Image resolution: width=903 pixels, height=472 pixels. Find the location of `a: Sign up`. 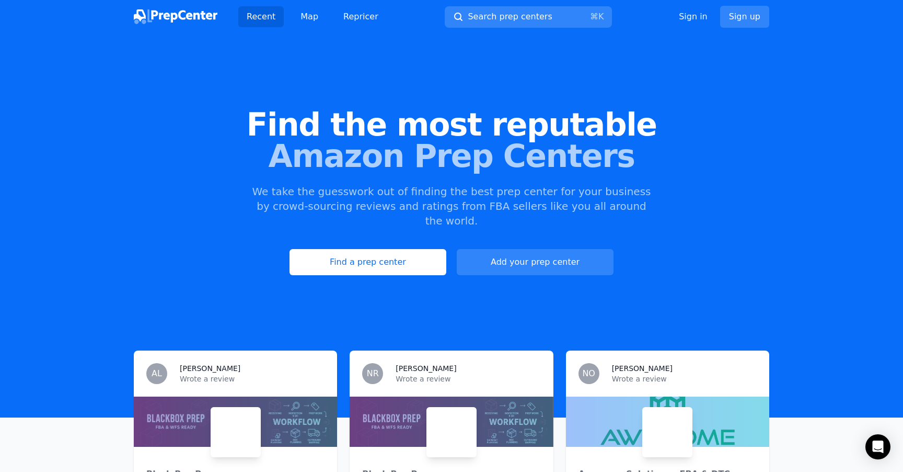

a: Sign up is located at coordinates (745, 17).